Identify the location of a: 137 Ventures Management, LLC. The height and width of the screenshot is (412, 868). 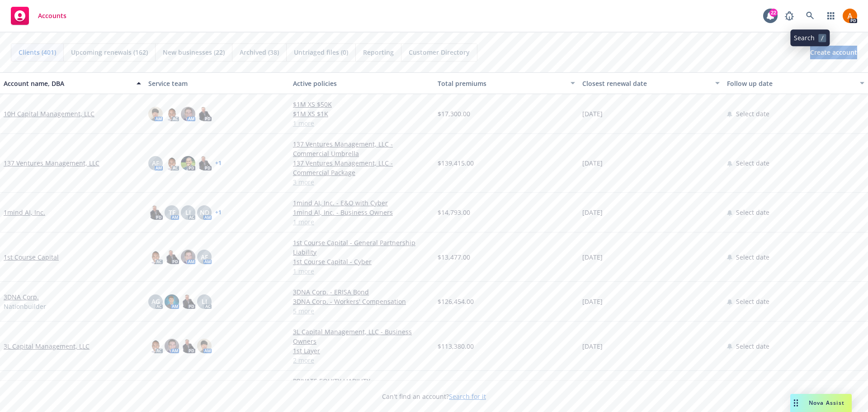
(52, 163).